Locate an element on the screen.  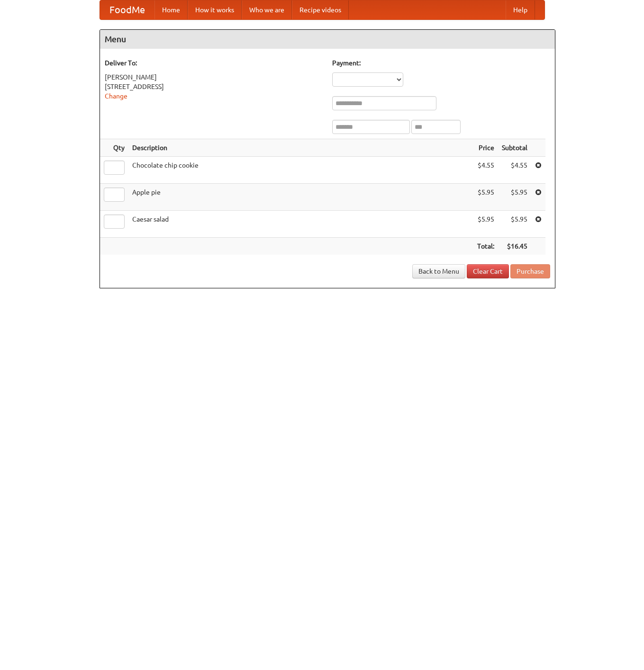
a: Recipe videos is located at coordinates (320, 10).